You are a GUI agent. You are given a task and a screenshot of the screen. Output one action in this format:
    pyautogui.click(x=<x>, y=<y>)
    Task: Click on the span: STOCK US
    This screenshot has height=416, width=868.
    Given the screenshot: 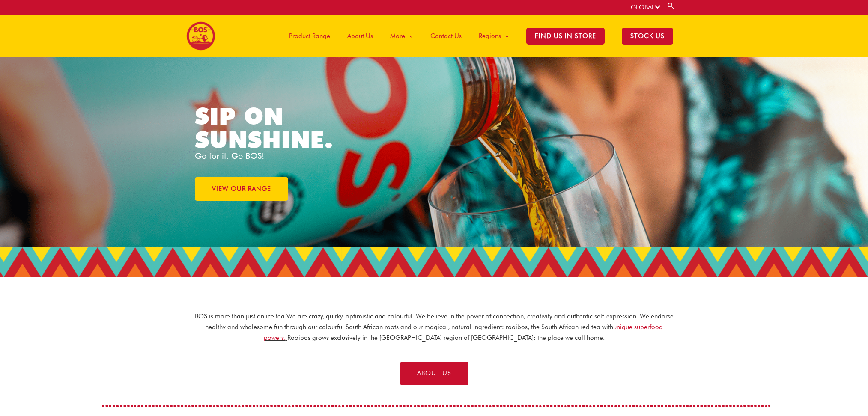 What is the action you would take?
    pyautogui.click(x=648, y=36)
    